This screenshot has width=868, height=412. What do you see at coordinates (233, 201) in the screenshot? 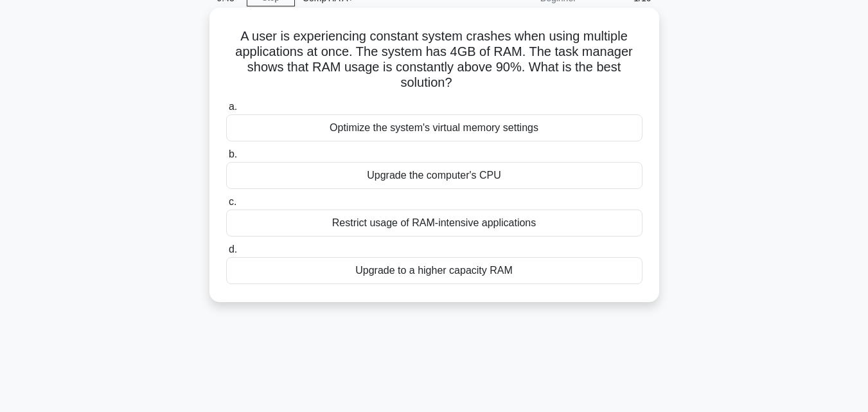
I see `span: c.` at bounding box center [233, 201].